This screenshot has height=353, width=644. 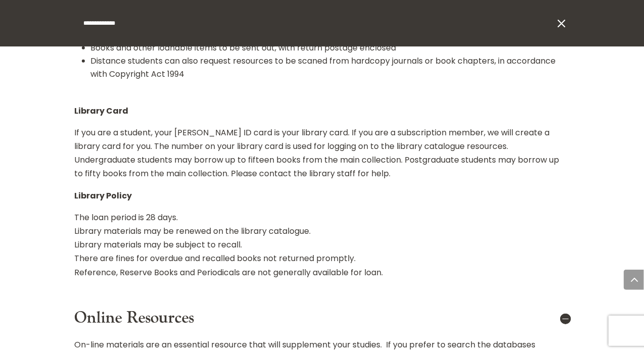 I want to click on h5: Online Resources, so click(x=322, y=318).